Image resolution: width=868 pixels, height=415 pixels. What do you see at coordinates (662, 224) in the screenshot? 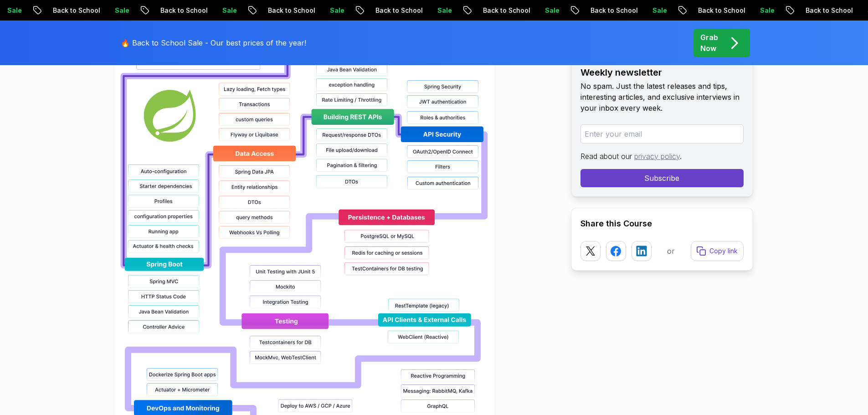
I see `h2: Share this Course` at bounding box center [662, 224].